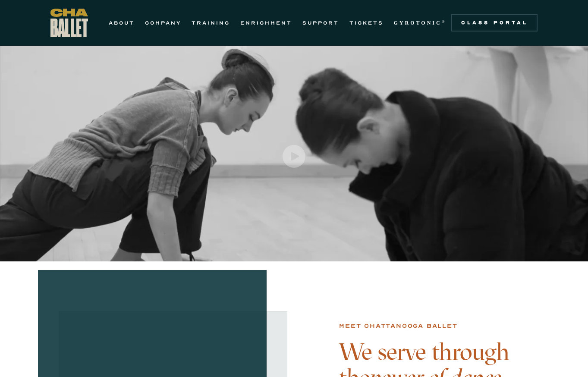  Describe the element at coordinates (320, 23) in the screenshot. I see `a: SUPPORT` at that location.